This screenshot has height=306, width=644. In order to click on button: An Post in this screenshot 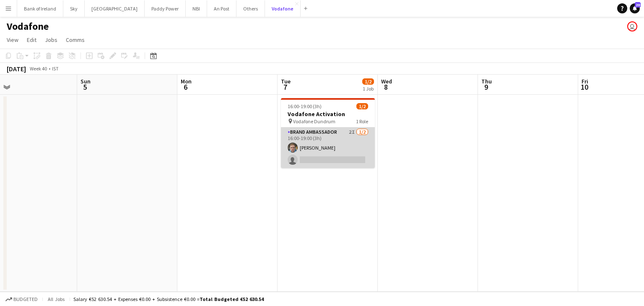, I will do `click(222, 8)`.